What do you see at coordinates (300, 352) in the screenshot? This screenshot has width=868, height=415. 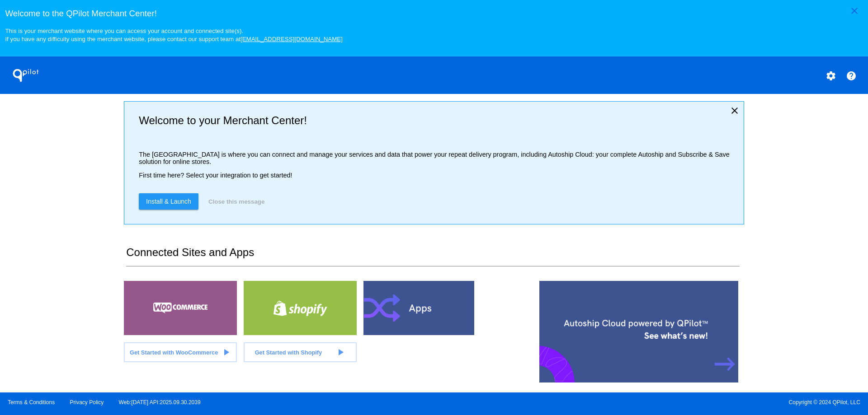 I see `a: Get Started with Shopify` at bounding box center [300, 352].